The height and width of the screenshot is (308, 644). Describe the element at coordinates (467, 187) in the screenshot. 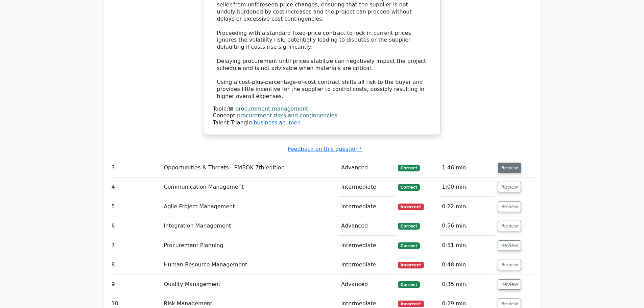

I see `td: 1:00 min.` at that location.